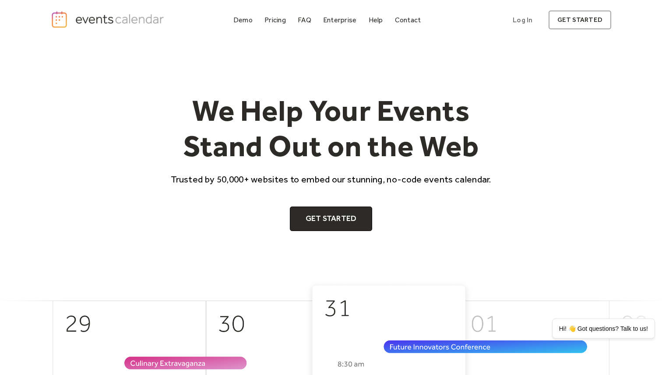 This screenshot has height=375, width=662. What do you see at coordinates (331, 219) in the screenshot?
I see `a: Get Started` at bounding box center [331, 219].